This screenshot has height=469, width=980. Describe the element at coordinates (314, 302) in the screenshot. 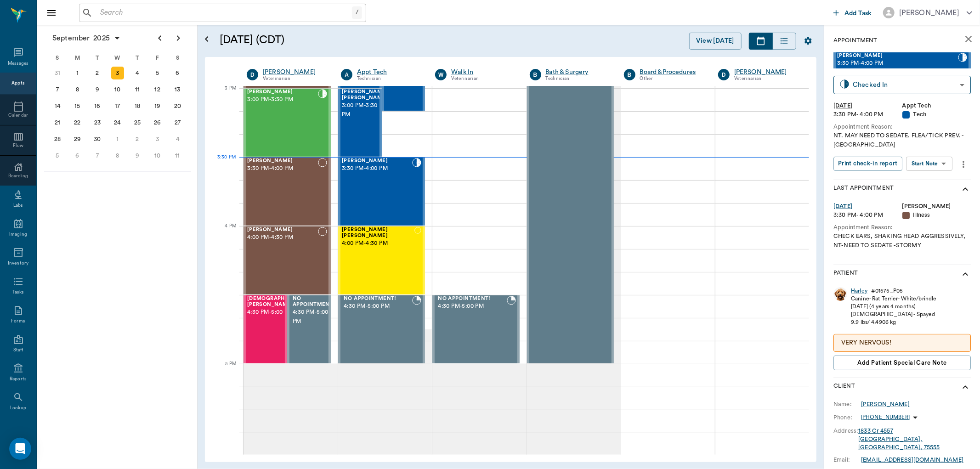

I see `span: NO APPOINTMENT!` at that location.